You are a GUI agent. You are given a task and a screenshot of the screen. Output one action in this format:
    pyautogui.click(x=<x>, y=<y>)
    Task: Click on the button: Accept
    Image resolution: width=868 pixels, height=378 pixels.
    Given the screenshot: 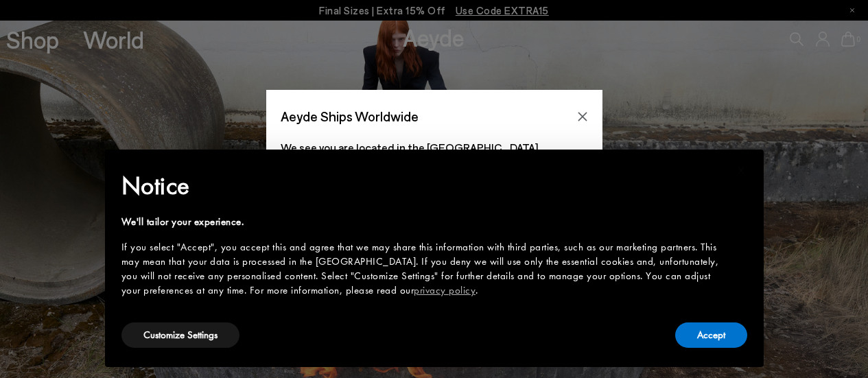 What is the action you would take?
    pyautogui.click(x=711, y=334)
    